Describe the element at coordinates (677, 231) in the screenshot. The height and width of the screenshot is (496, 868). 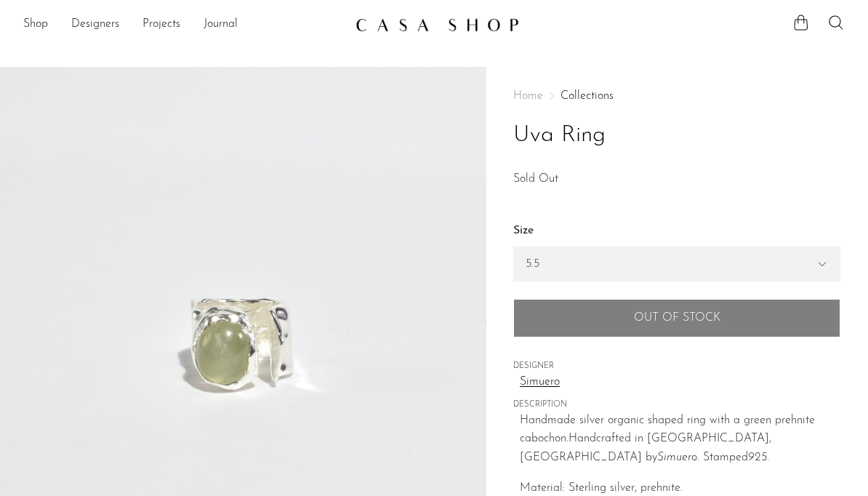
I see `label: Size` at that location.